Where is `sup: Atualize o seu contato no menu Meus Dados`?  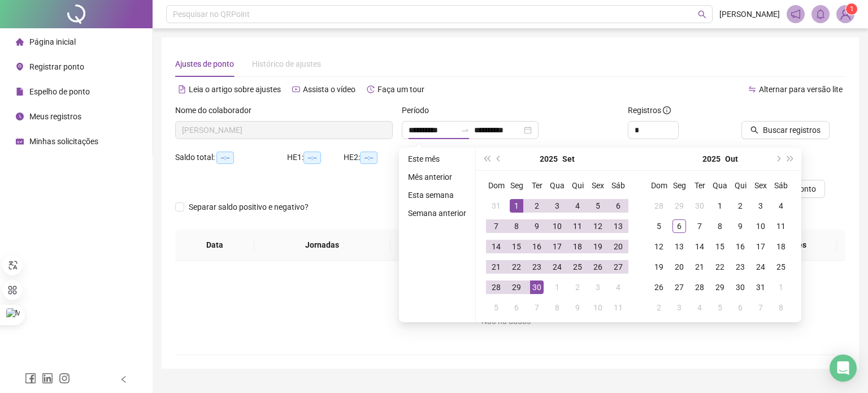 sup: Atualize o seu contato no menu Meus Dados is located at coordinates (852, 9).